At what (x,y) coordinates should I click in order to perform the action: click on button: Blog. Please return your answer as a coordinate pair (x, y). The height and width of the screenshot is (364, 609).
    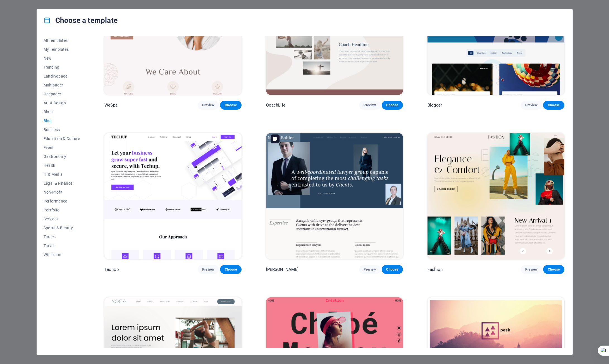
    Looking at the image, I should click on (62, 121).